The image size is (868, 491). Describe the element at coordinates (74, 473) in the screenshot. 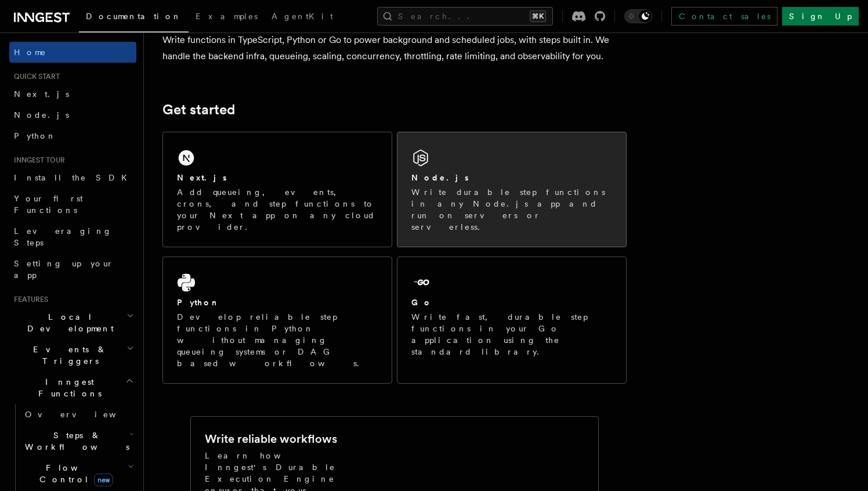

I see `span: Flow Control` at that location.